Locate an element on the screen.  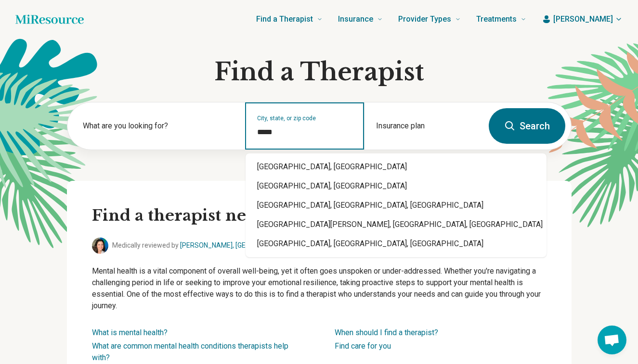
span: Provider Types is located at coordinates (425, 19).